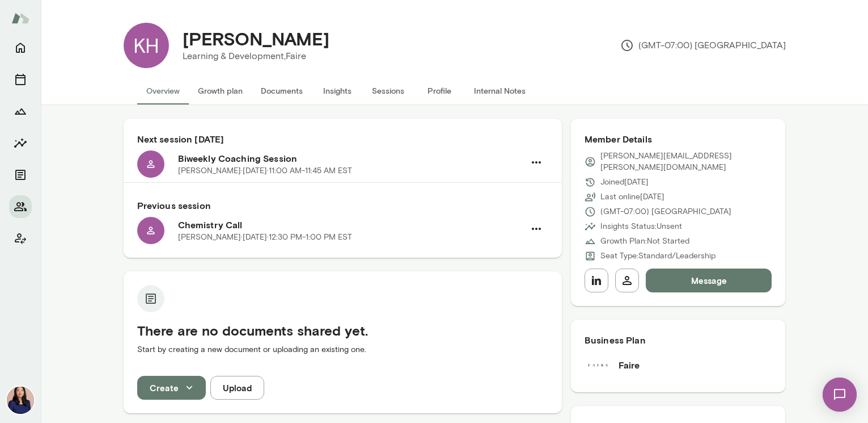  Describe the element at coordinates (641, 227) in the screenshot. I see `p: Insights Status: Unsent` at that location.